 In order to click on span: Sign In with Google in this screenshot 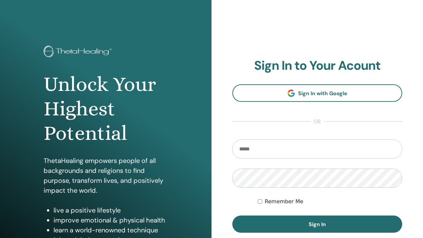, I will do `click(323, 93)`.